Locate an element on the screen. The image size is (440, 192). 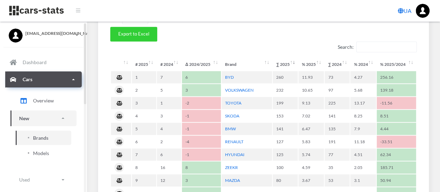
td: 4.27 is located at coordinates (363, 77).